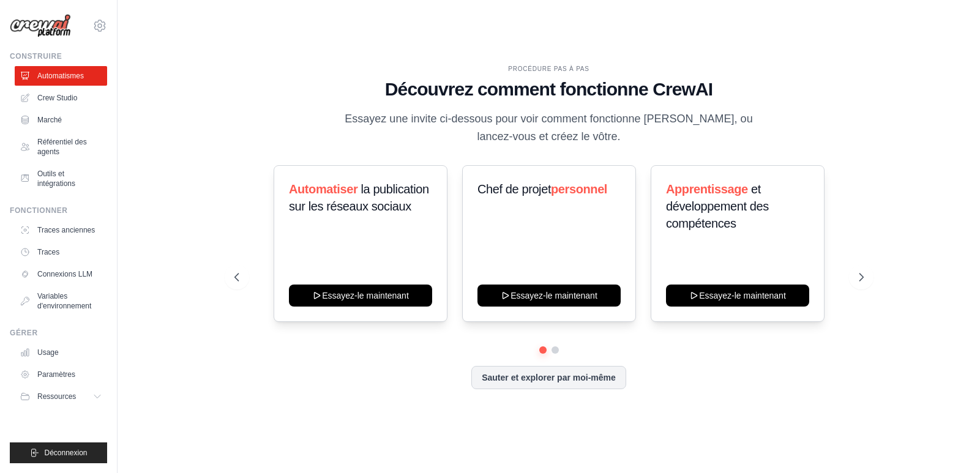 The image size is (980, 473). I want to click on font: personnel, so click(579, 189).